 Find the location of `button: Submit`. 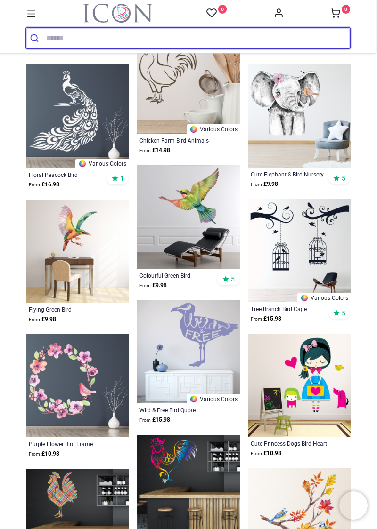

button: Submit is located at coordinates (36, 38).